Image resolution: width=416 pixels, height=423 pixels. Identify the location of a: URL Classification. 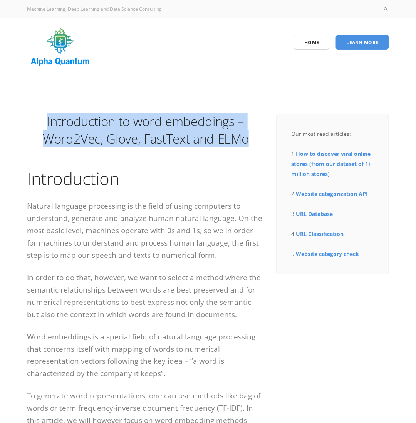
(320, 234).